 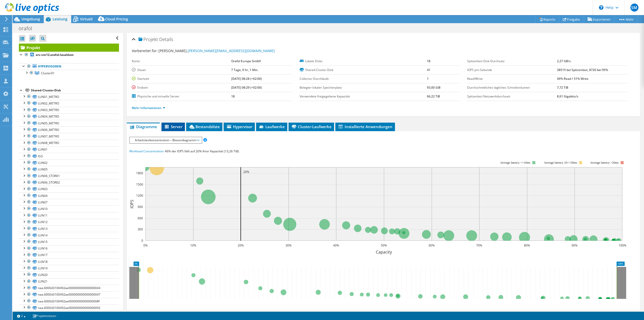 I want to click on a: Exportieren, so click(x=599, y=19).